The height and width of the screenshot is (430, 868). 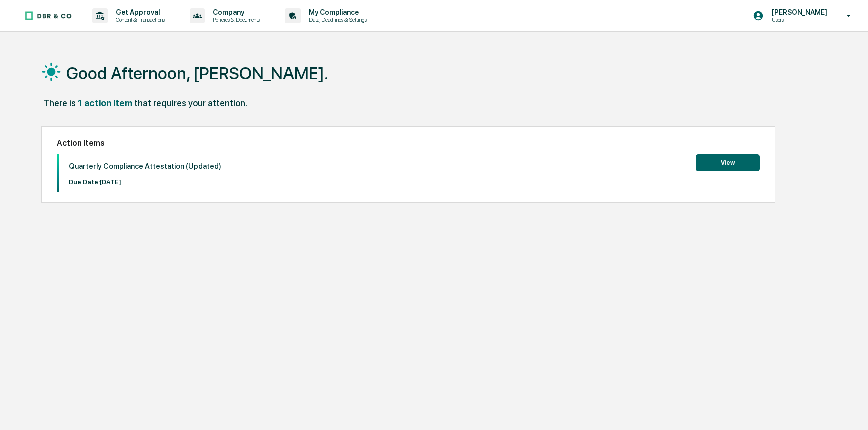 What do you see at coordinates (139, 12) in the screenshot?
I see `p: Get Approval` at bounding box center [139, 12].